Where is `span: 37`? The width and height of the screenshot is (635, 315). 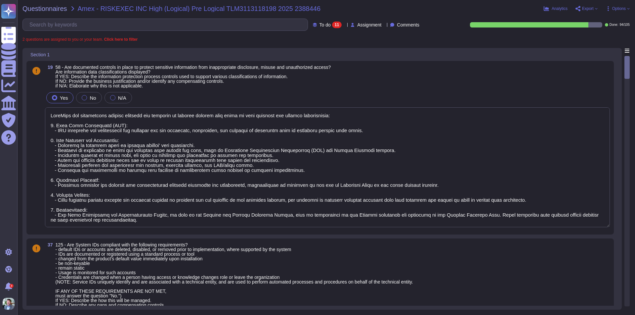
span: 37 is located at coordinates (49, 245).